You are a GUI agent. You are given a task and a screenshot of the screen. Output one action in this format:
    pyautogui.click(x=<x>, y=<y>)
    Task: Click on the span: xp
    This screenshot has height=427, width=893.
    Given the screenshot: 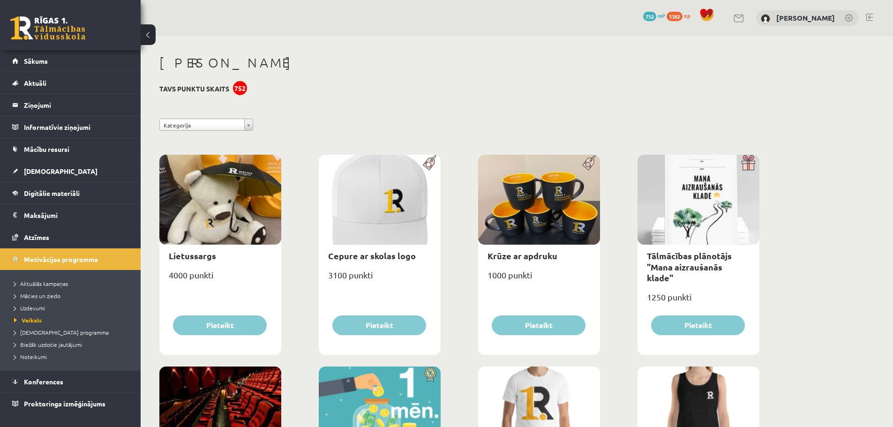 What is the action you would take?
    pyautogui.click(x=686, y=15)
    